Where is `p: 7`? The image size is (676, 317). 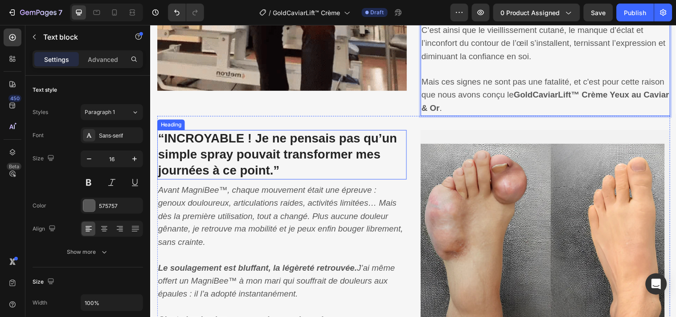 p: 7 is located at coordinates (60, 12).